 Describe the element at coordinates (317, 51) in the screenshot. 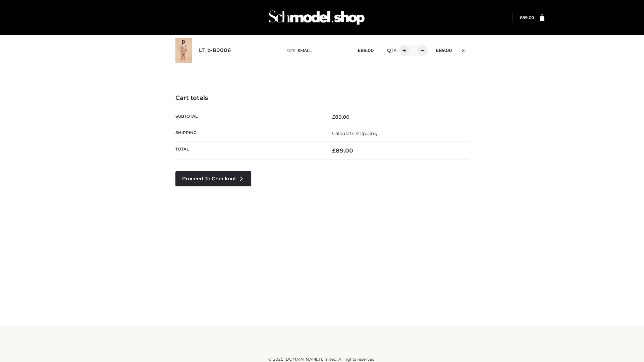

I see `p: size :` at that location.